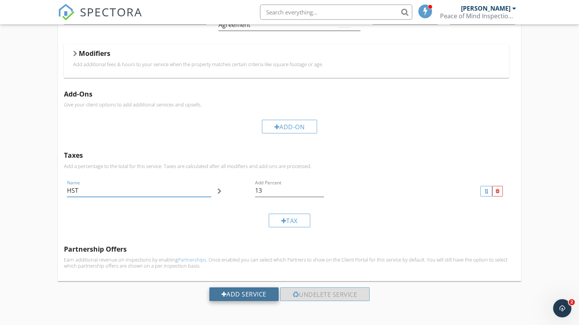 The height and width of the screenshot is (325, 579). What do you see at coordinates (325, 295) in the screenshot?
I see `div: Undelete Service` at bounding box center [325, 295].